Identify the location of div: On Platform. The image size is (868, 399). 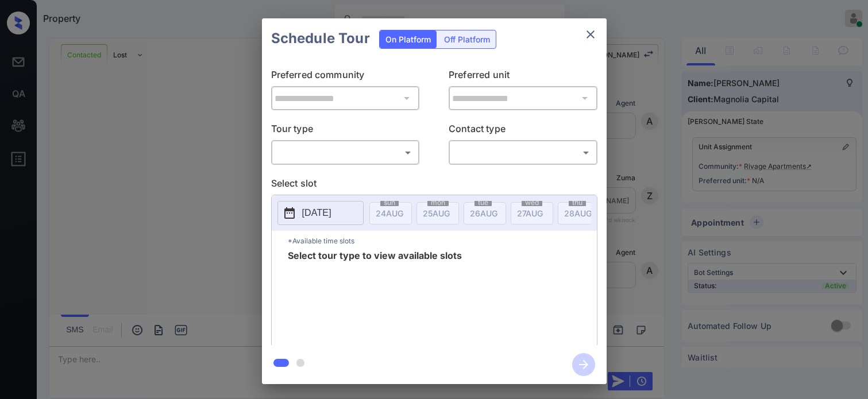
(408, 39).